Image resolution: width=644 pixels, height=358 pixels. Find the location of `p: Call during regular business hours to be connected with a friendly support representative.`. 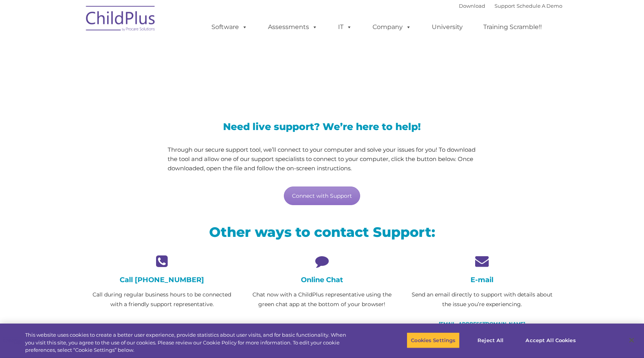

p: Call during regular business hours to be connected with a friendly support representative. is located at coordinates (162, 299).